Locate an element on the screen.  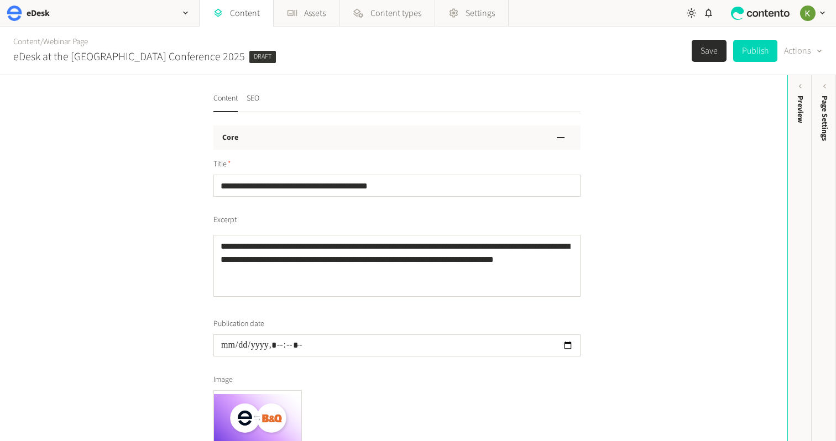
img: Keelin Terry is located at coordinates (808, 13).